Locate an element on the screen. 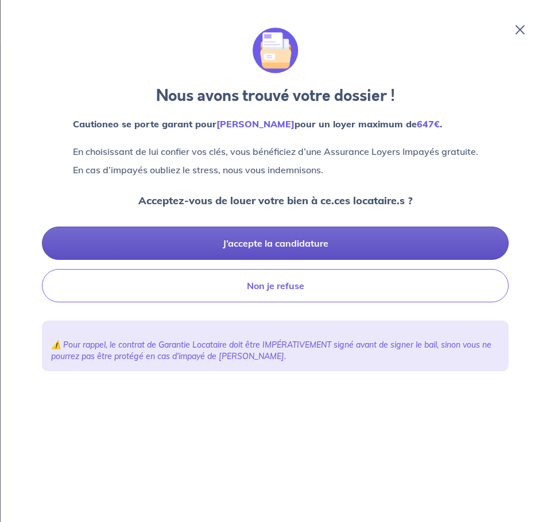  strong: Cautioneo se porte garant pour pour un loyer maximum de . is located at coordinates (257, 124).